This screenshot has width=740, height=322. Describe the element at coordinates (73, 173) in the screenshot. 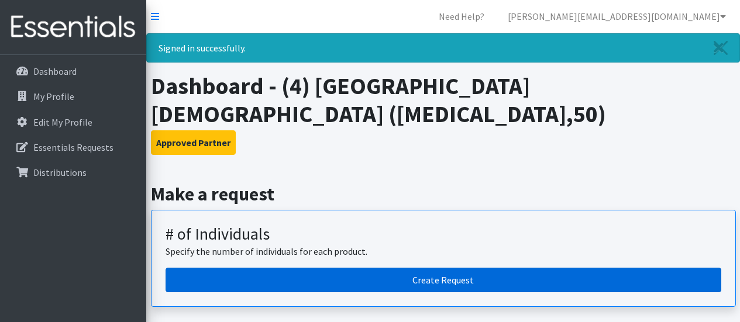

I see `a: Distributions` at that location.